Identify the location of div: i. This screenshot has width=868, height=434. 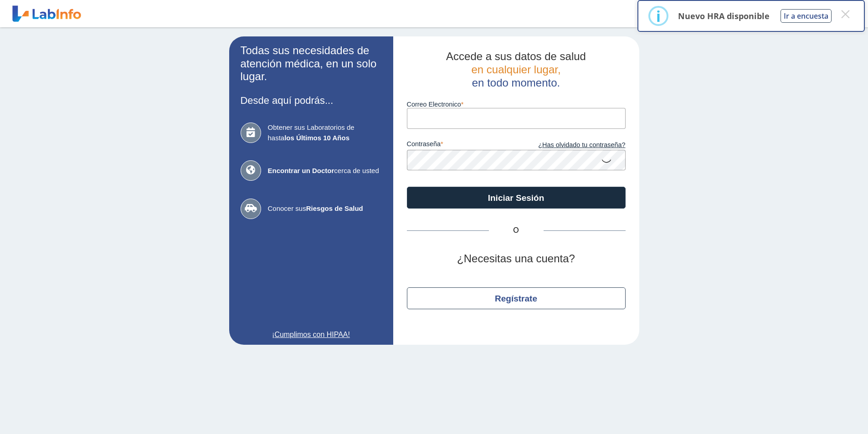
(659, 16).